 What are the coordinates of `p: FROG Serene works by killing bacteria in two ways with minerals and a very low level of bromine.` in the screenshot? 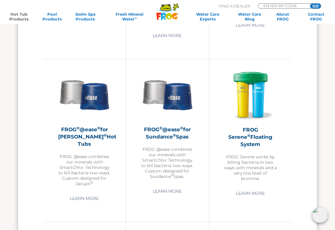 It's located at (250, 168).